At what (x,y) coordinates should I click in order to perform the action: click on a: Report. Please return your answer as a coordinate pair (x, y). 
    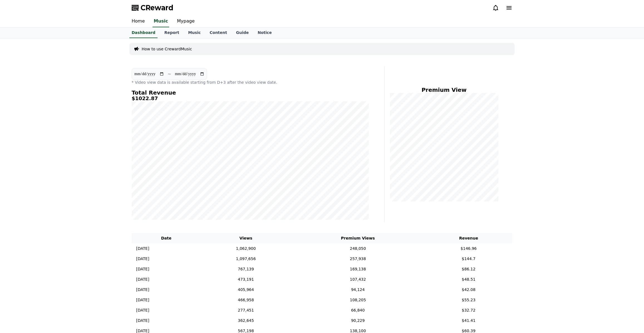
    Looking at the image, I should click on (172, 33).